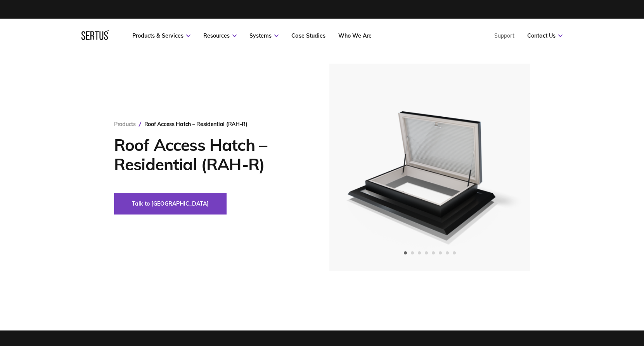 The height and width of the screenshot is (346, 644). Describe the element at coordinates (308, 35) in the screenshot. I see `a: Case Studies` at that location.